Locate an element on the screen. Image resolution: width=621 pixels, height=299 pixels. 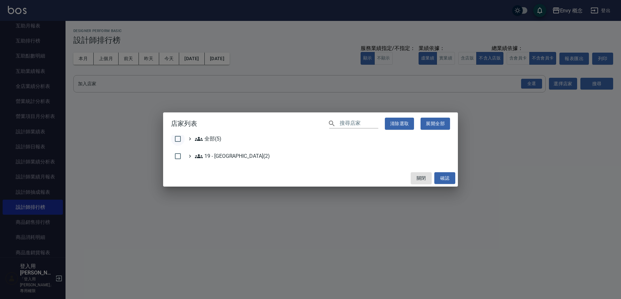
span: 全部(5) is located at coordinates (208, 139).